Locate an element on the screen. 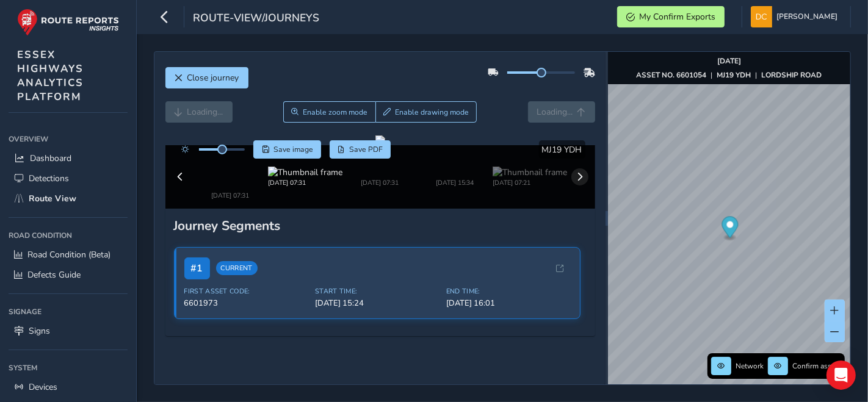  div: Journey Segments is located at coordinates (380, 226).